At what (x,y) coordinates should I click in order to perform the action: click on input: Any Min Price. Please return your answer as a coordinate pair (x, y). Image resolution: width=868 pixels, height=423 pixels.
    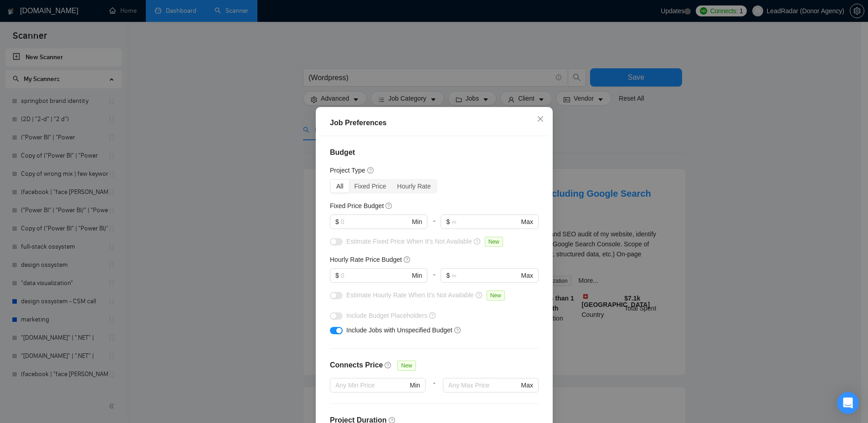
    Looking at the image, I should click on (372, 386).